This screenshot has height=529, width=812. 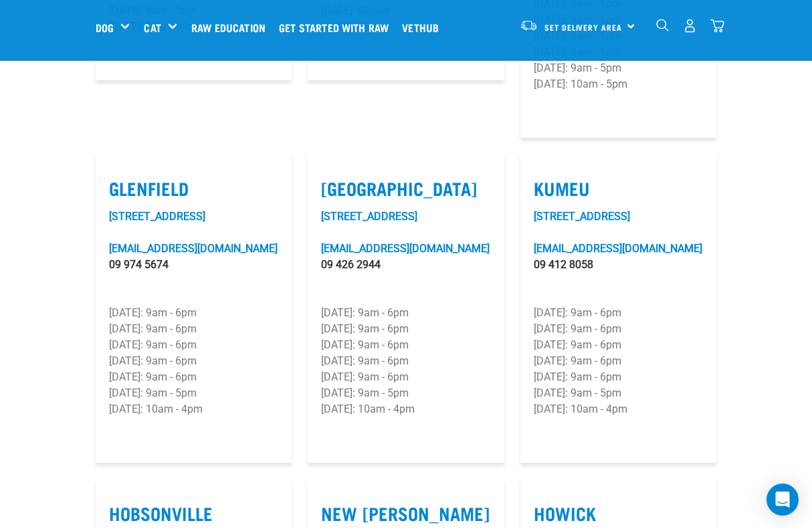 What do you see at coordinates (663, 25) in the screenshot?
I see `img: home-icon-1@2x.png` at bounding box center [663, 25].